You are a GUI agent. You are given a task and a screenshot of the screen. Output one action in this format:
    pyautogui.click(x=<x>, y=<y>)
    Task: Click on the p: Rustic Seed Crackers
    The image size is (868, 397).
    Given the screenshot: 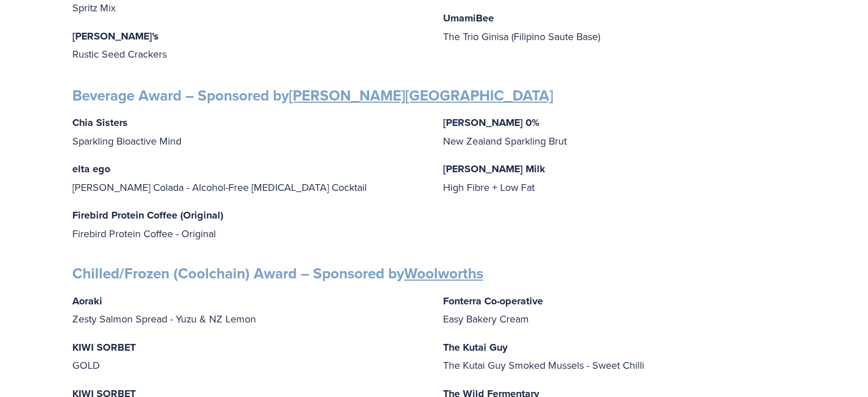 What is the action you would take?
    pyautogui.click(x=248, y=46)
    